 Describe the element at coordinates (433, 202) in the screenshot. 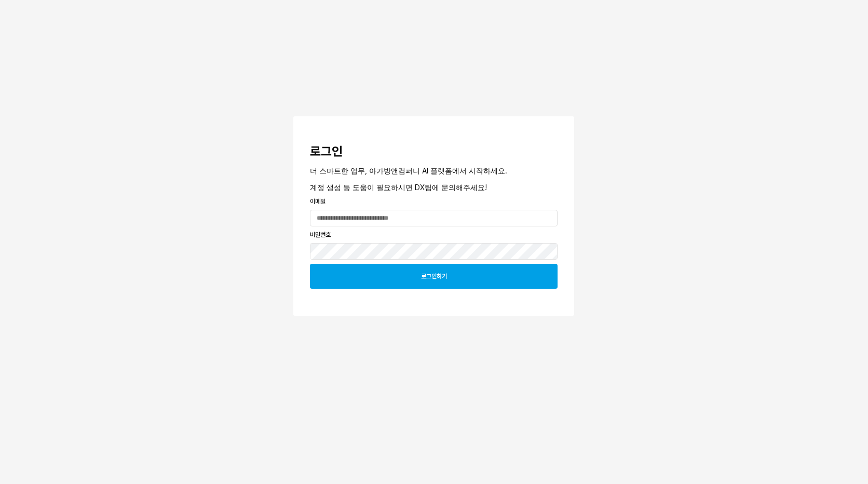

I see `p: 이메일` at that location.